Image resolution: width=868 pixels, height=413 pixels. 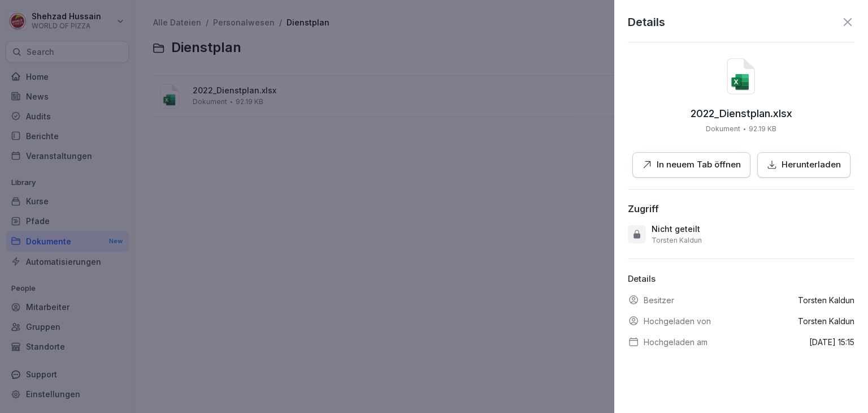 What do you see at coordinates (741, 113) in the screenshot?
I see `p: 2022_Dienstplan.xlsx` at bounding box center [741, 113].